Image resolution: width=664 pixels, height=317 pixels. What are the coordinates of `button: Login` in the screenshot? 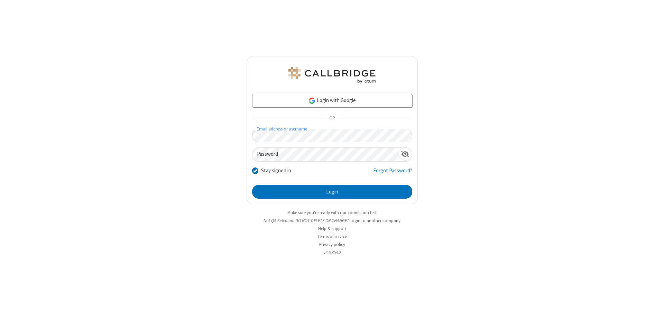 It's located at (332, 191).